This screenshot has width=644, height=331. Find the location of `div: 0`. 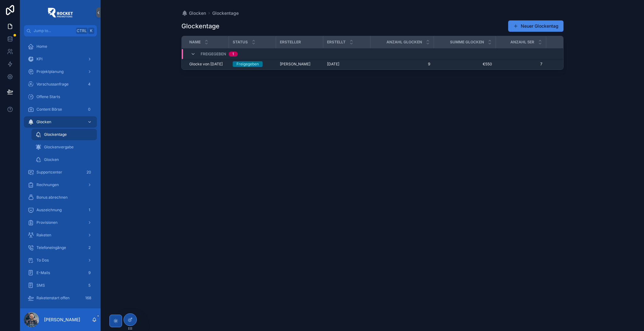

div: 0 is located at coordinates (90, 109).